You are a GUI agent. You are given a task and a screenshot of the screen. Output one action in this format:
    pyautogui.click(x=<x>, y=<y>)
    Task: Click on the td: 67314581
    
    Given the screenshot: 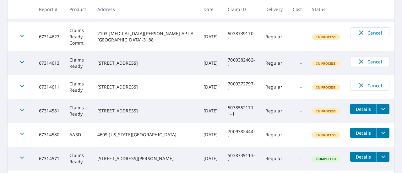 What is the action you would take?
    pyautogui.click(x=49, y=111)
    